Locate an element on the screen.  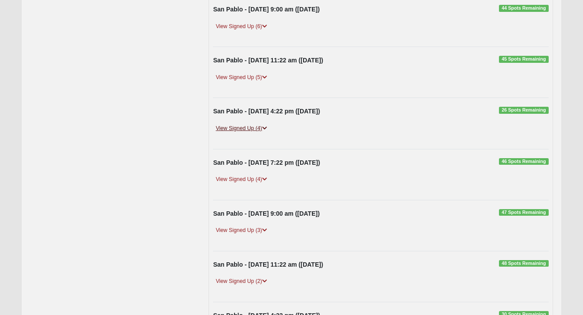
span: 47 Spots Remaining is located at coordinates (523, 213).